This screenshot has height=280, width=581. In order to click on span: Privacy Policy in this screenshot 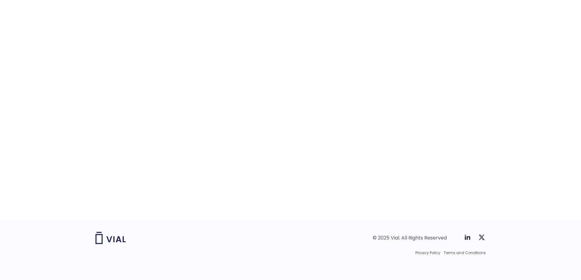, I will do `click(428, 253)`.